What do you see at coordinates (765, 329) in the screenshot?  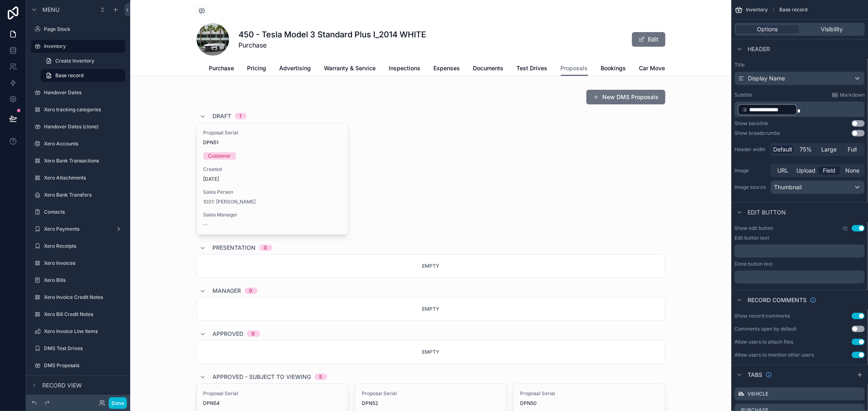 I see `div: Comments open by default` at bounding box center [765, 329].